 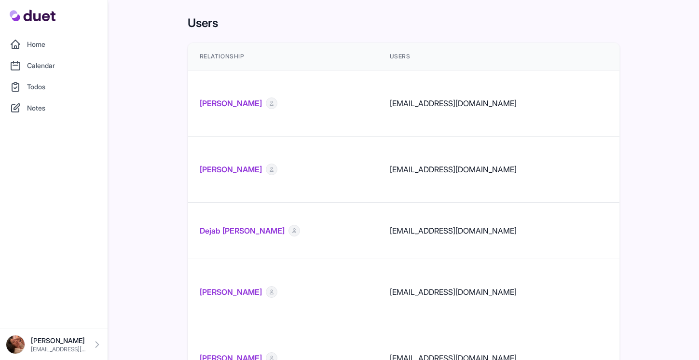 I want to click on th: Relationship, so click(x=283, y=56).